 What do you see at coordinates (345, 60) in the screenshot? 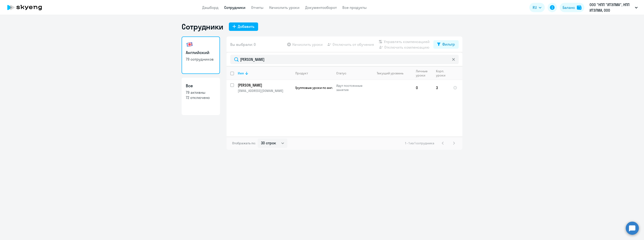
I see `input: Поиск по имени, email, продукту или статусу` at bounding box center [345, 60].